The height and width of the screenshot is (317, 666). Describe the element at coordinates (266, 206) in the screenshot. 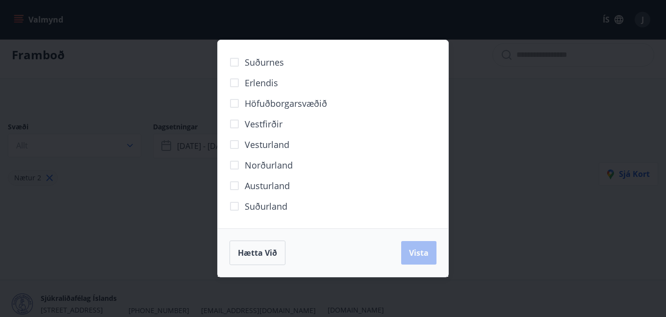

I see `span: Suðurland` at that location.